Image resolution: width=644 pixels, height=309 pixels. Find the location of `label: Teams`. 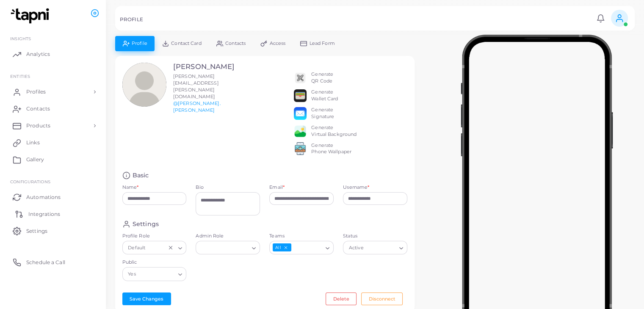

label: Teams is located at coordinates (302, 236).